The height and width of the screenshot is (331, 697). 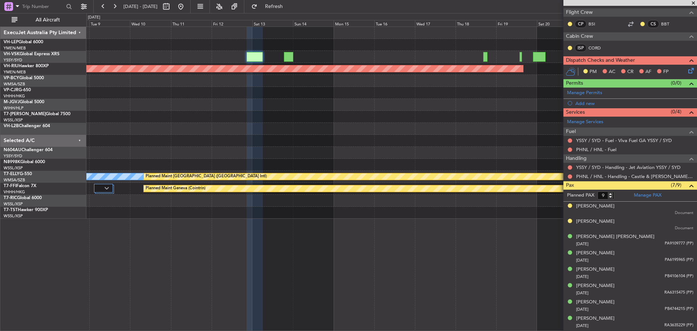 What do you see at coordinates (175, 188) in the screenshot?
I see `div: Planned Maint Geneva (Cointrin)` at bounding box center [175, 188].